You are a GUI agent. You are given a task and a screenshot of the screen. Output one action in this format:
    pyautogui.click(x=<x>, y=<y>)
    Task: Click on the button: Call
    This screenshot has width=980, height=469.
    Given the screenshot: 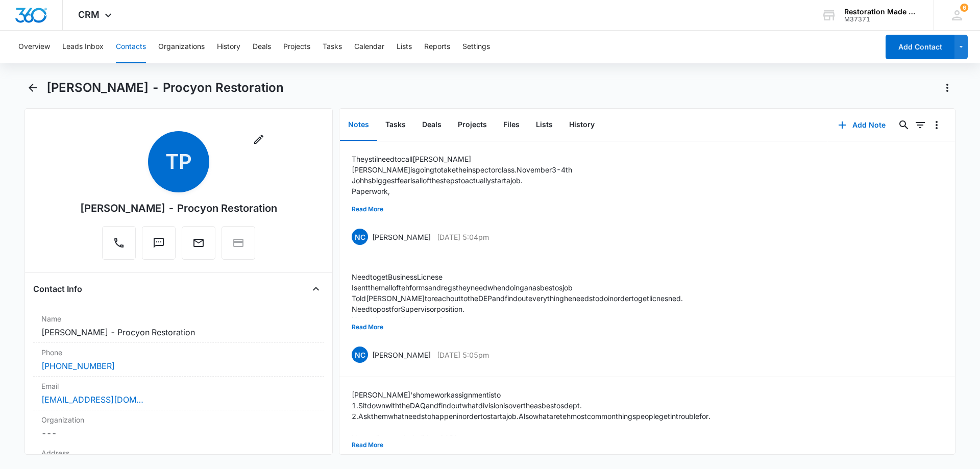 What is the action you would take?
    pyautogui.click(x=119, y=243)
    